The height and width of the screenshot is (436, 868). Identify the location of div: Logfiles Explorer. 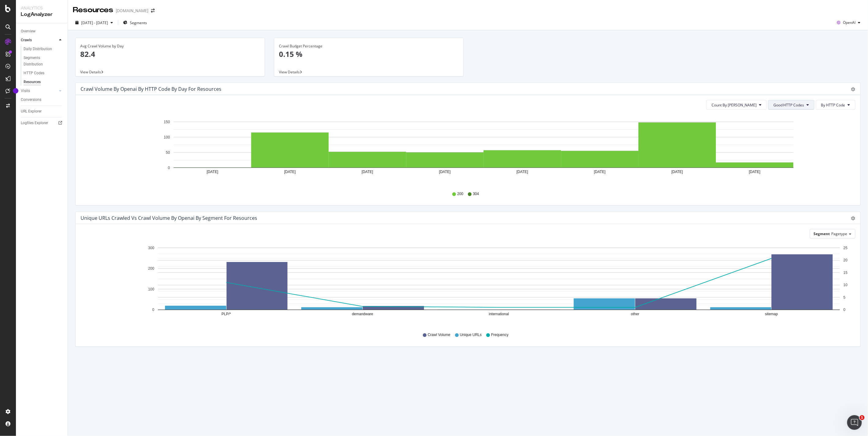
(34, 123).